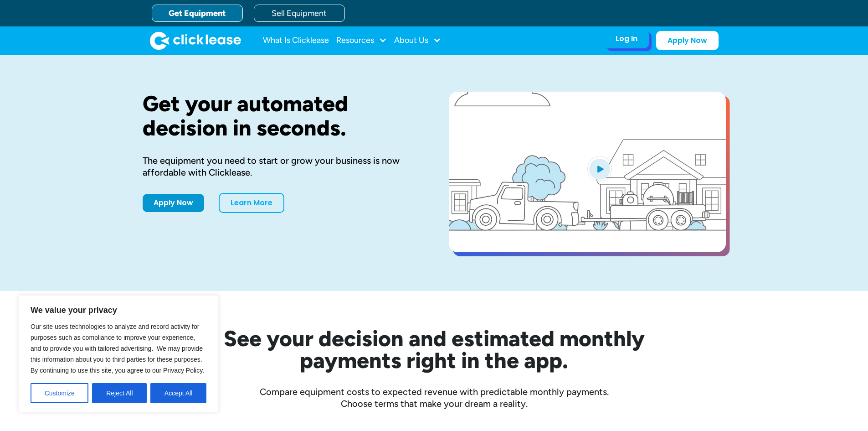 The image size is (868, 431). I want to click on img: Blue play button logo on a light blue circular background, so click(600, 169).